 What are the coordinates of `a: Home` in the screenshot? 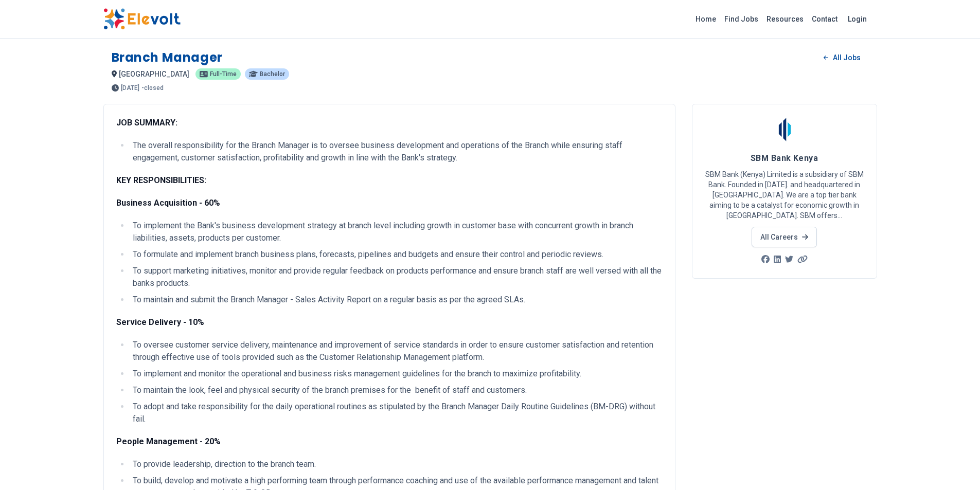 It's located at (706, 19).